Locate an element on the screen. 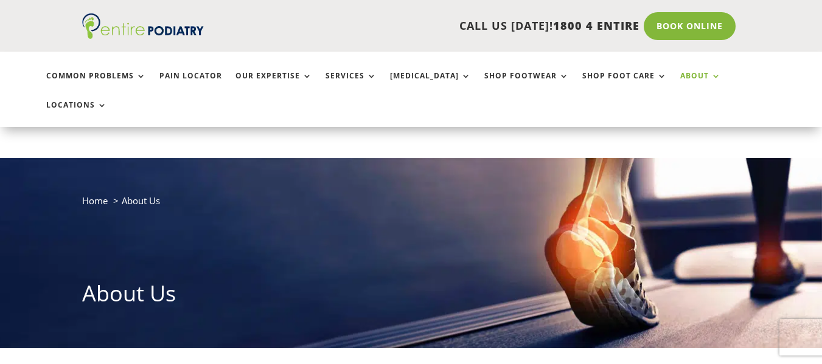  a: About is located at coordinates (700, 85).